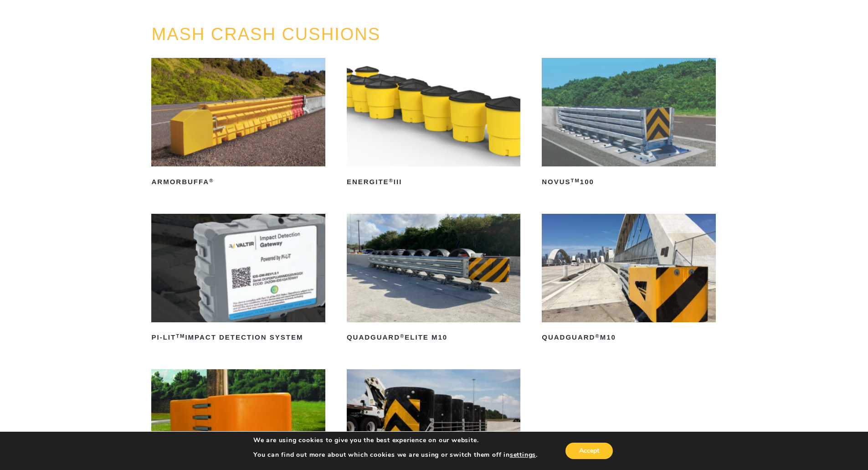 The width and height of the screenshot is (868, 470). Describe the element at coordinates (590, 451) in the screenshot. I see `button: Accept` at that location.